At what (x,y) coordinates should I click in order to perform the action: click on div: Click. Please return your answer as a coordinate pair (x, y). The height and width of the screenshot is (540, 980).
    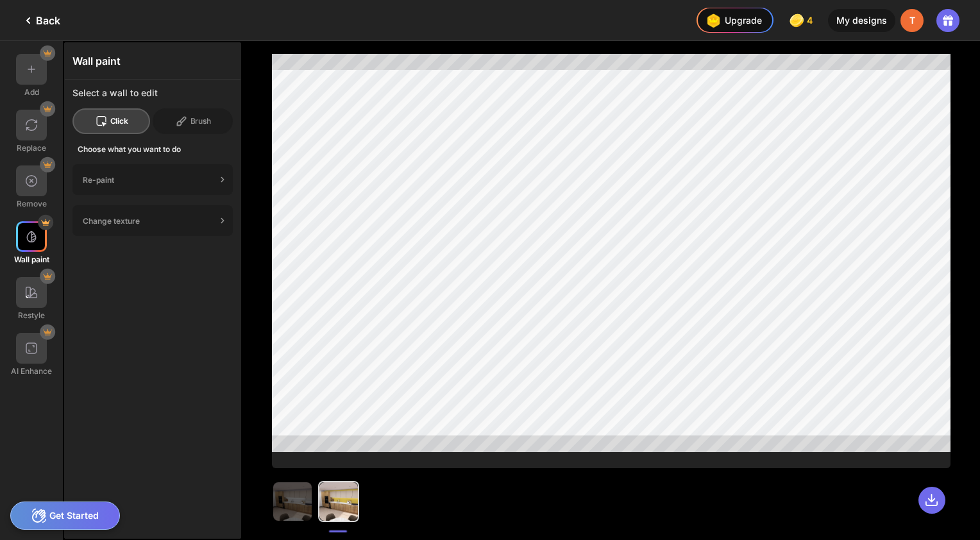
    Looking at the image, I should click on (111, 121).